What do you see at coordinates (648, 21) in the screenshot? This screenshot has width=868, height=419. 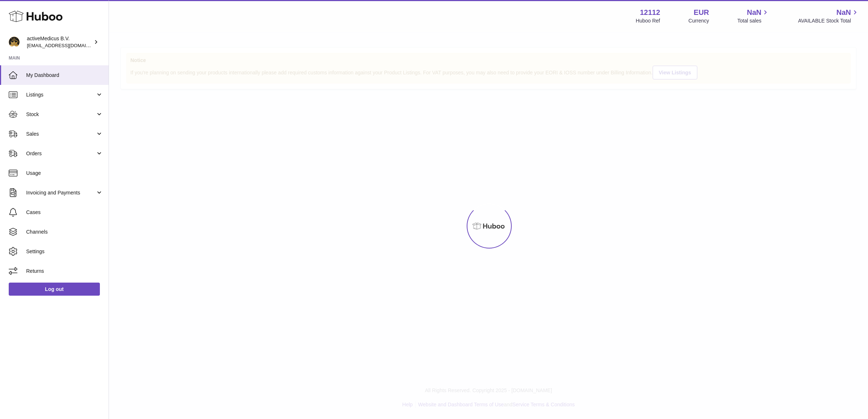 I see `div: Huboo Ref` at bounding box center [648, 21].